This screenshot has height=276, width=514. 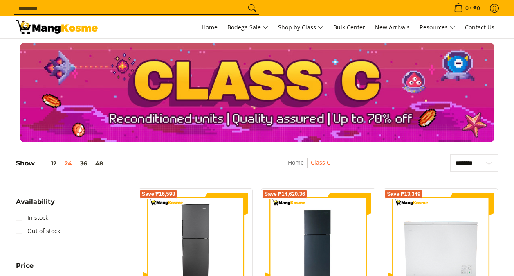 I want to click on span: Shop by Class, so click(x=300, y=27).